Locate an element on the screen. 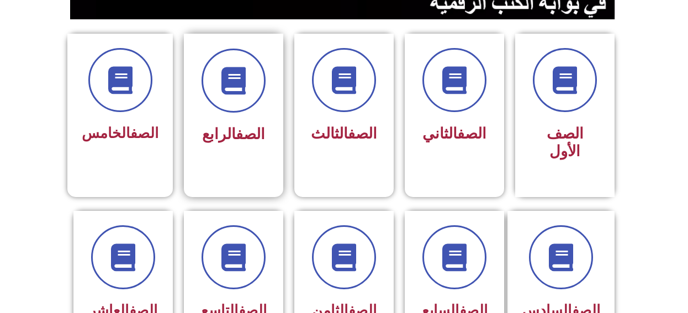  span: الصف الأول is located at coordinates (565, 142).